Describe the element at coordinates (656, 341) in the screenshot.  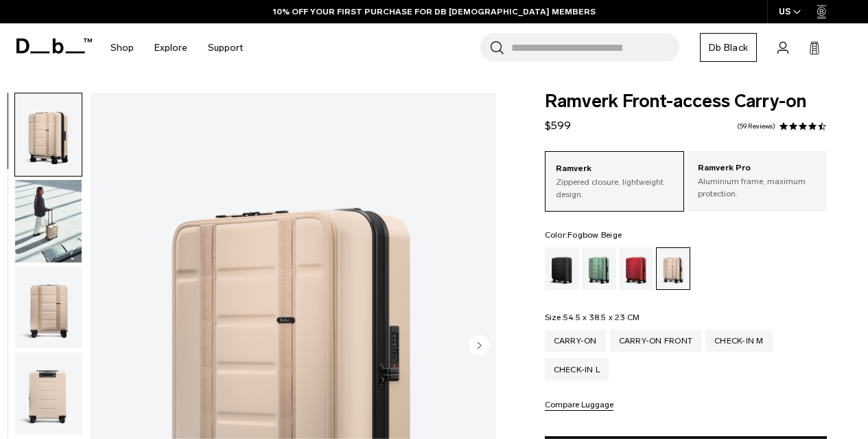
I see `a: Carry-on Front` at that location.